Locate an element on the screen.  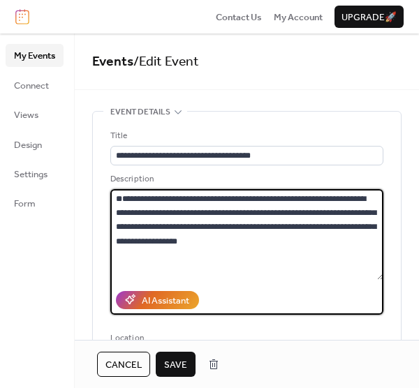
span: Event details is located at coordinates (140, 112).